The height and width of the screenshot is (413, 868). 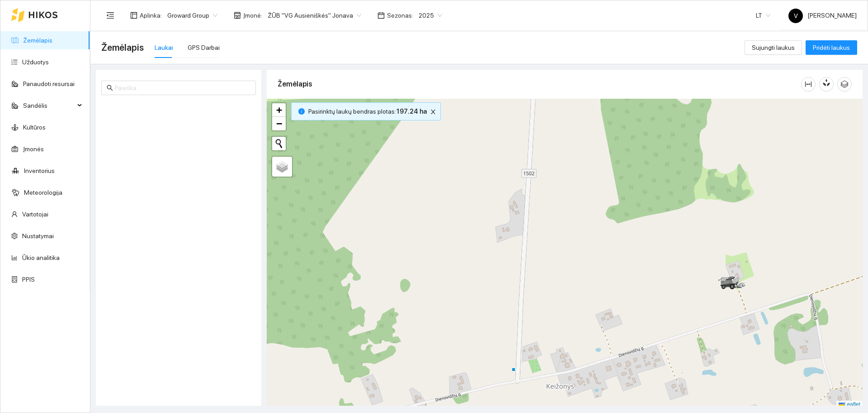 What do you see at coordinates (28, 280) in the screenshot?
I see `a: PPIS` at bounding box center [28, 280].